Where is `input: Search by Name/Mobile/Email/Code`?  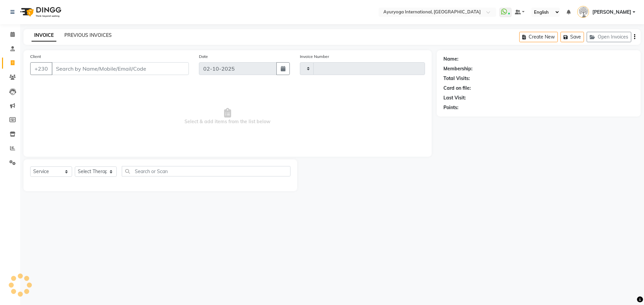
input: Search by Name/Mobile/Email/Code is located at coordinates (120, 69).